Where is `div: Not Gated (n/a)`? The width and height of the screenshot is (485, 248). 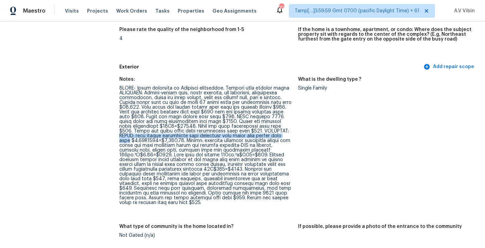 div: Not Gated (n/a) is located at coordinates (206, 235).